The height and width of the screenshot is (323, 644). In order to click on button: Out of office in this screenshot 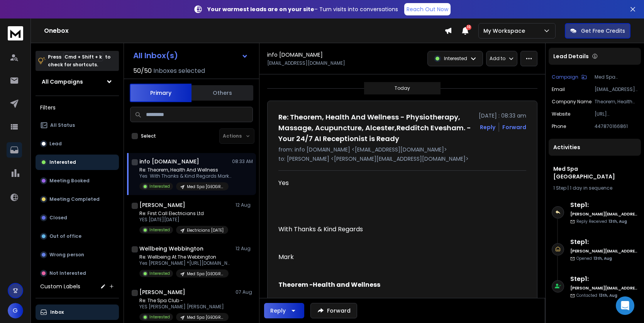, I will do `click(77, 236)`.